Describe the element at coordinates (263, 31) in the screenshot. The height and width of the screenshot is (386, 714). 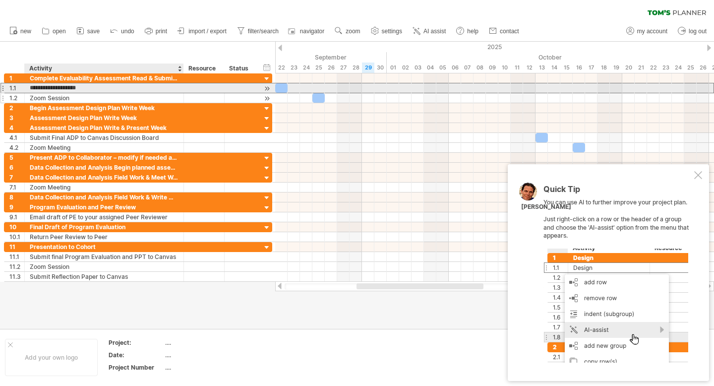
I see `span: filter/search` at that location.